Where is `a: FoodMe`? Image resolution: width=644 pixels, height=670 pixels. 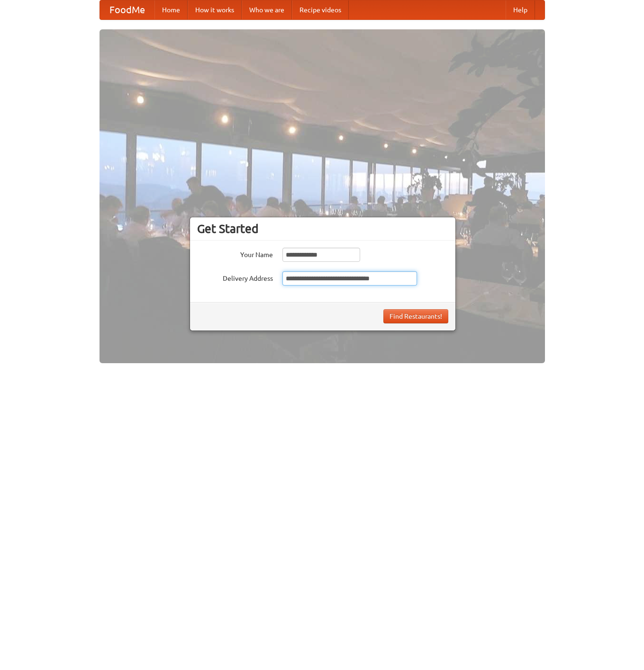 a: FoodMe is located at coordinates (127, 10).